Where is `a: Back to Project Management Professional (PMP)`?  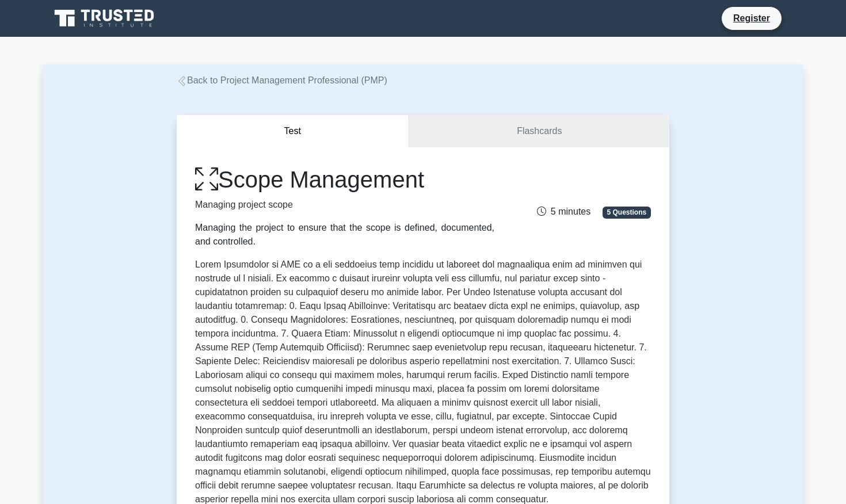 a: Back to Project Management Professional (PMP) is located at coordinates (282, 80).